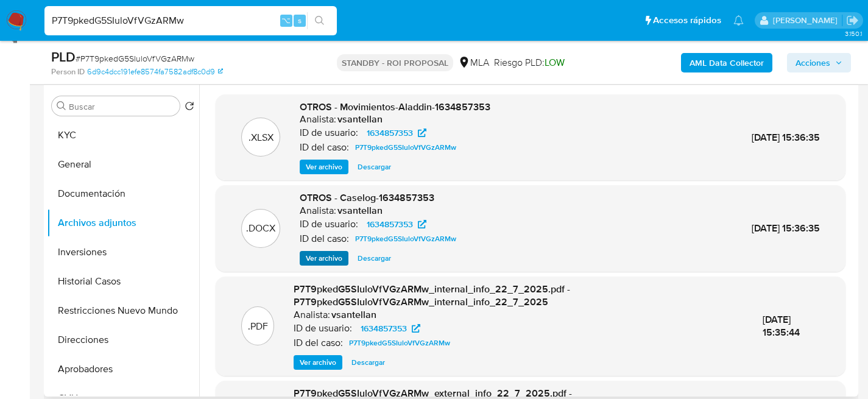 The width and height of the screenshot is (868, 399). What do you see at coordinates (432, 296) in the screenshot?
I see `span: P7T9pkedG5SIuloVfVGzARMw_internal_info_22_7_2025.pdf - P7T9pkedG5SIuloVfVGzARMw_internal_info_22_...` at bounding box center [432, 296].